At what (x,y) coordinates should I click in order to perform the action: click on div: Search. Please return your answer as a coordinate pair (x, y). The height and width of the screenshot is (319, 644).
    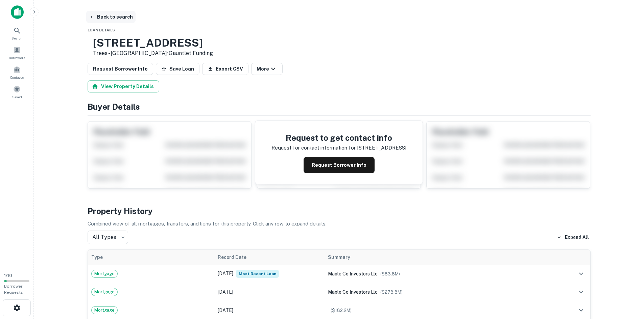
    Looking at the image, I should click on (17, 33).